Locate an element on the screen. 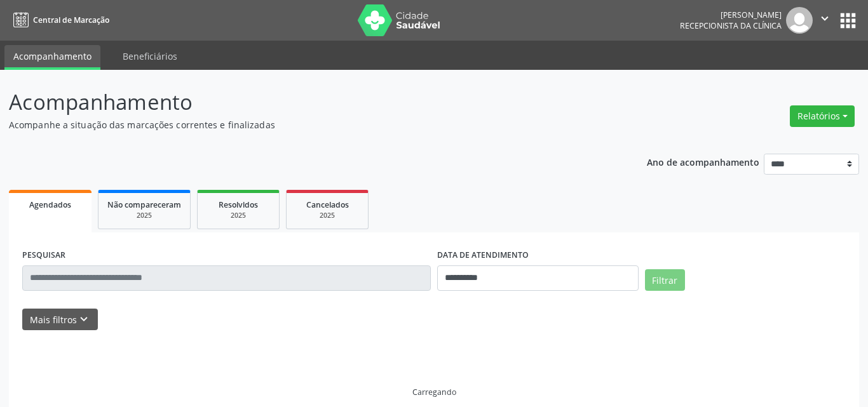  span: Resolvidos is located at coordinates (238, 205).